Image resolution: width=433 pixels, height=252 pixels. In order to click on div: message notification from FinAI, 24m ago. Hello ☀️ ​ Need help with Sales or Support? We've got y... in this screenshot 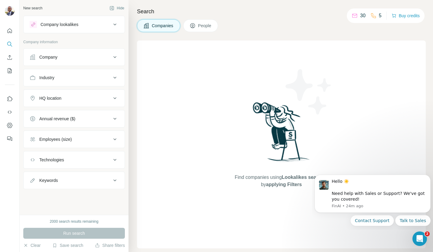, I will do `click(60, 24)`.